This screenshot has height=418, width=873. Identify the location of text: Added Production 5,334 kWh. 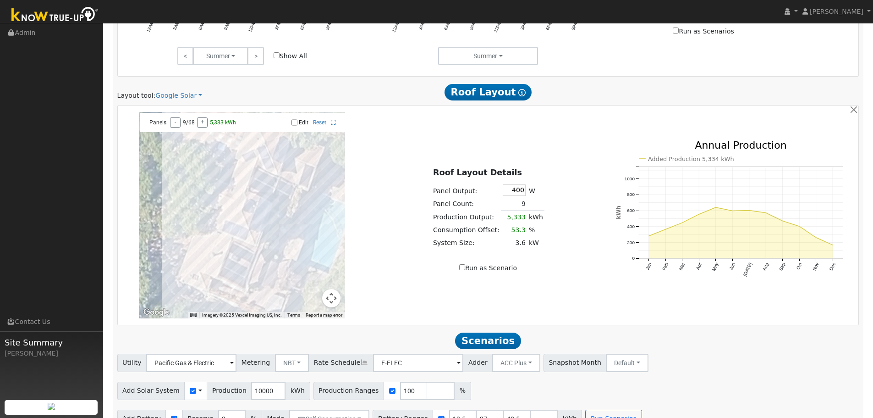
(691, 159).